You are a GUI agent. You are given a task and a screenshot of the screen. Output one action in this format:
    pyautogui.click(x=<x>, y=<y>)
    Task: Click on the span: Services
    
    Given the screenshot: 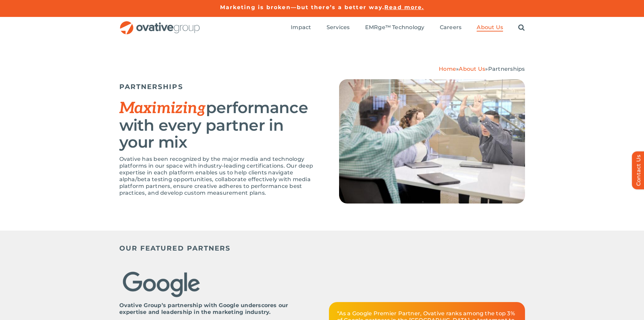 What is the action you would take?
    pyautogui.click(x=338, y=27)
    